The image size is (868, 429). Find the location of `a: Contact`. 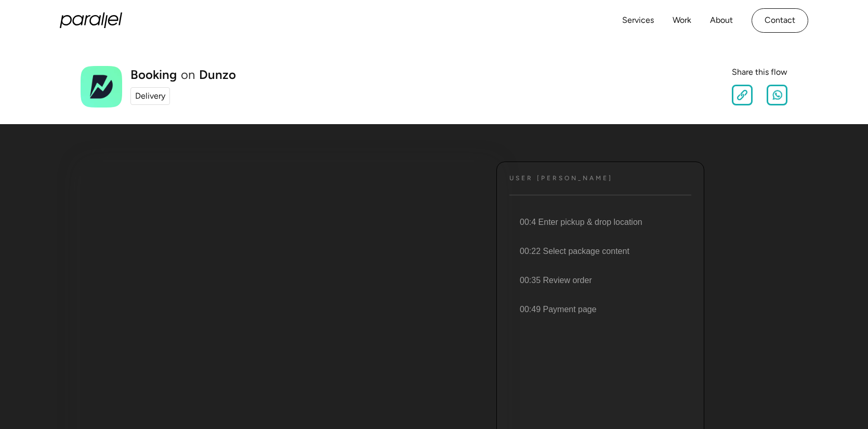

a: Contact is located at coordinates (780, 20).